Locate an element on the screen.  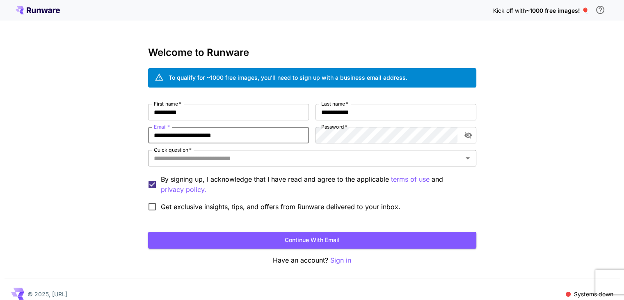
div: To qualify for ~1000 free images, you’ll need to sign up with a business email address. is located at coordinates (288, 77).